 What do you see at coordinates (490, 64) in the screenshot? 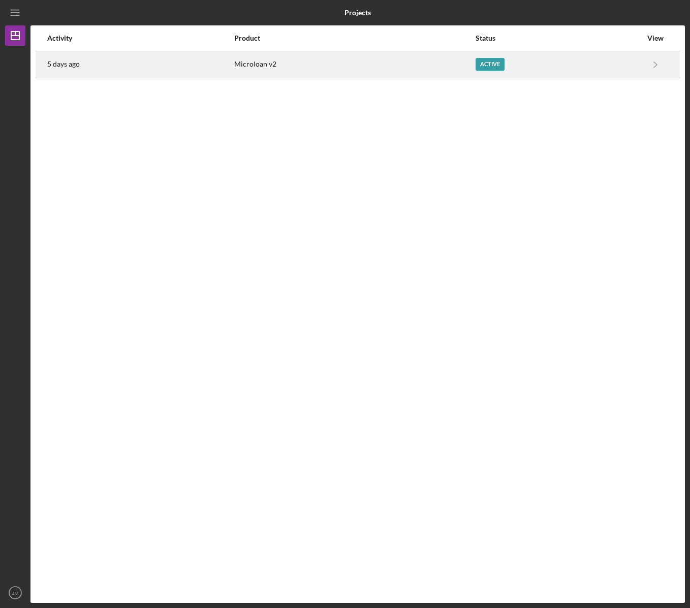
I see `div: Active` at bounding box center [490, 64].